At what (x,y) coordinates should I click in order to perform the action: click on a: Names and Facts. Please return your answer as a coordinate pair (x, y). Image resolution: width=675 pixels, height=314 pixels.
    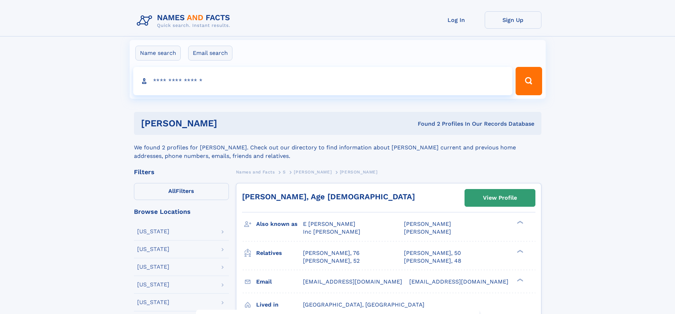
    Looking at the image, I should click on (255, 172).